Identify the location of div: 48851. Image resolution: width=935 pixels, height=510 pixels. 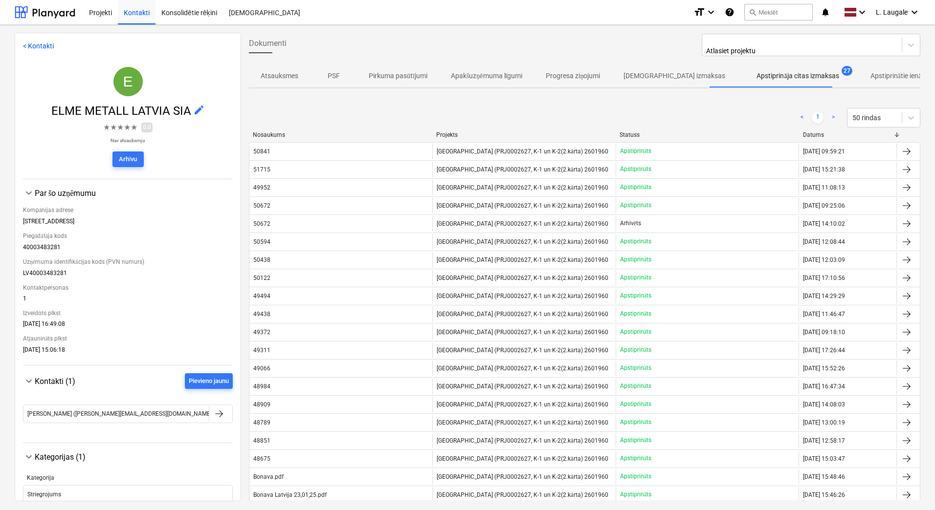
(262, 441).